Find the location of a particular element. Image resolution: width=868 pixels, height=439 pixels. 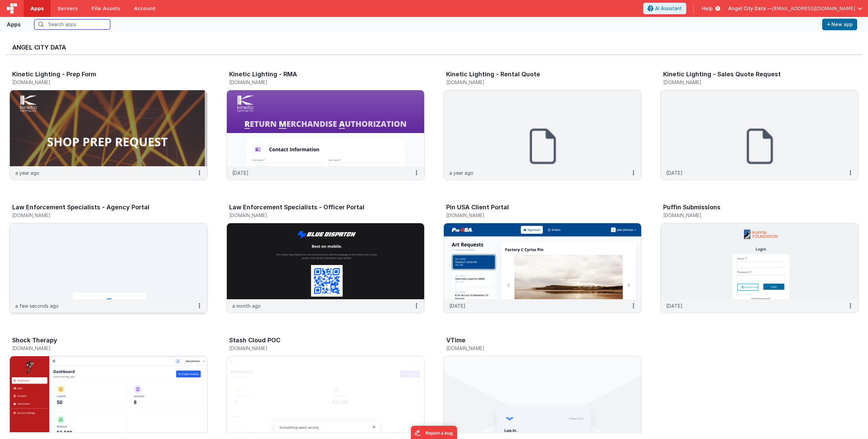

span: AI Assistant is located at coordinates (668, 9).